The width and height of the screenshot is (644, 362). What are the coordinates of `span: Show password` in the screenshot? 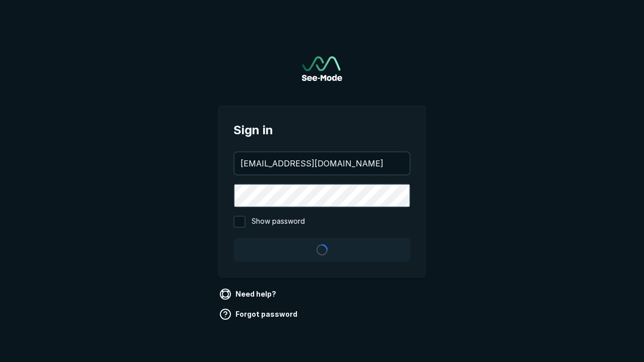 It's located at (278, 222).